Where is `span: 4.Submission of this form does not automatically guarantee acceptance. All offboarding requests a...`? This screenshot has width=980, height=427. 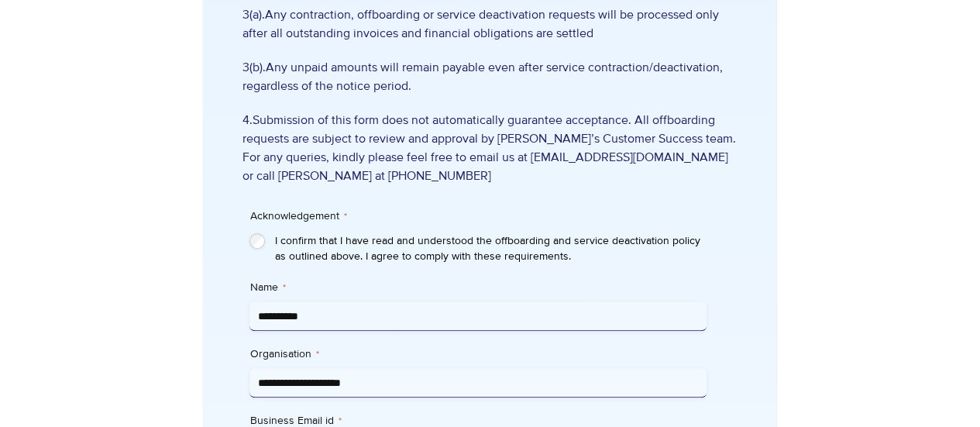
span: 4.Submission of this form does not automatically guarantee acceptance. All offboarding requests a... is located at coordinates (490, 148).